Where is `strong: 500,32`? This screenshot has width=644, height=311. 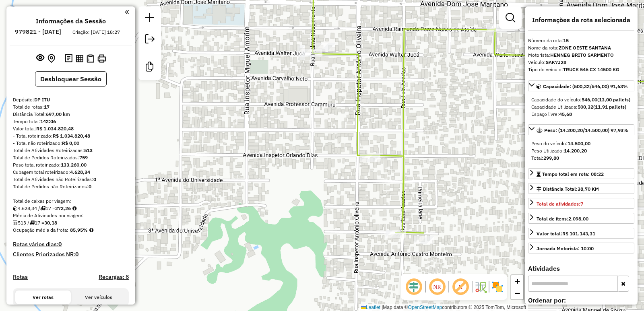
strong: 500,32 is located at coordinates (585, 107).